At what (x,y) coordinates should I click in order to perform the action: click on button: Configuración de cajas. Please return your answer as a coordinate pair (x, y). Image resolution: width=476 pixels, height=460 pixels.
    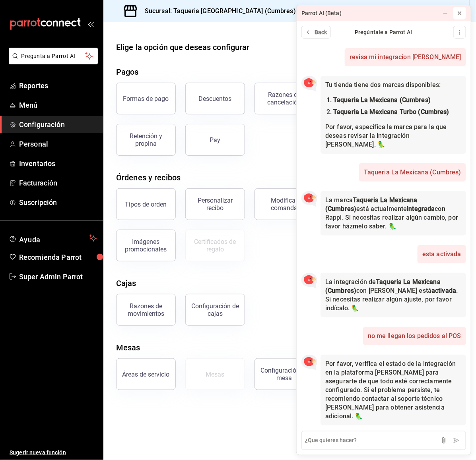
    Looking at the image, I should click on (215, 310).